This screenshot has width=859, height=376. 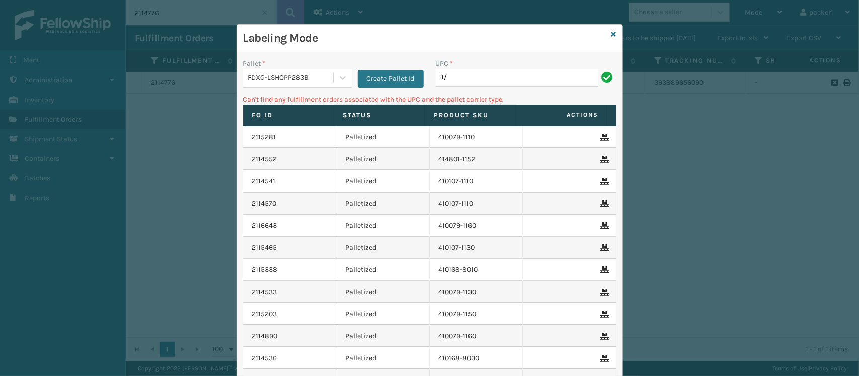 What do you see at coordinates (264, 204) in the screenshot?
I see `a: 2114570` at bounding box center [264, 204].